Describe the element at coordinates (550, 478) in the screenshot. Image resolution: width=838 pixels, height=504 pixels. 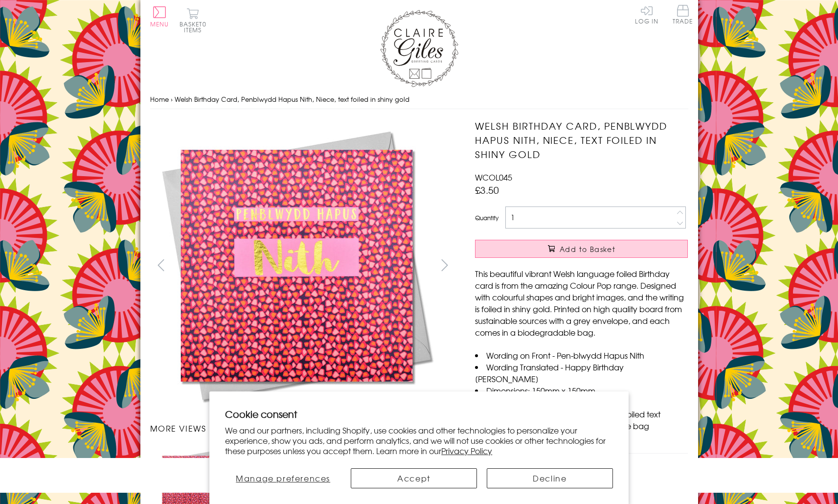
I see `button: Decline` at that location.